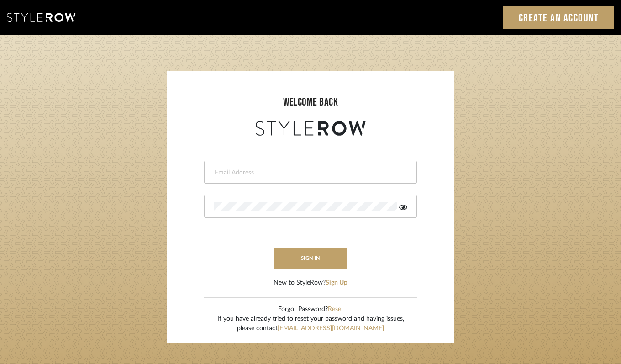 This screenshot has height=364, width=621. I want to click on div: welcome back, so click(311, 102).